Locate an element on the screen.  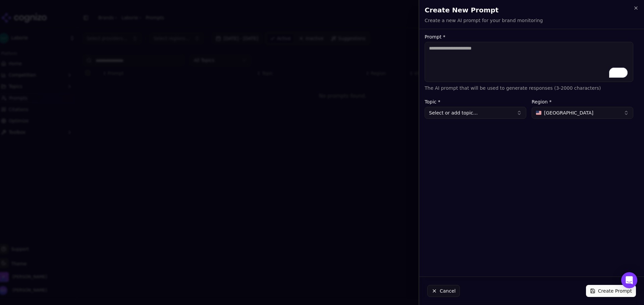
button: Cancel is located at coordinates (444, 291).